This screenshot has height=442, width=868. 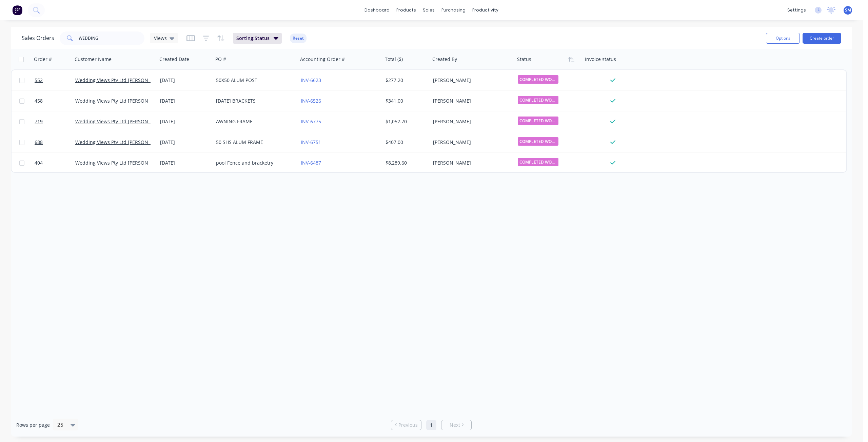 I want to click on div: 50X50 ALUM POST, so click(x=254, y=80).